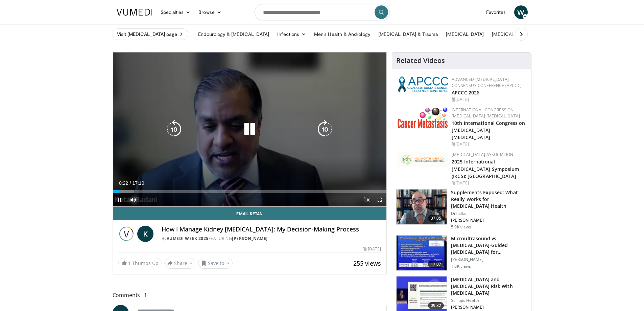 The height and width of the screenshot is (311, 644). I want to click on p: 1.6K views, so click(461, 266).